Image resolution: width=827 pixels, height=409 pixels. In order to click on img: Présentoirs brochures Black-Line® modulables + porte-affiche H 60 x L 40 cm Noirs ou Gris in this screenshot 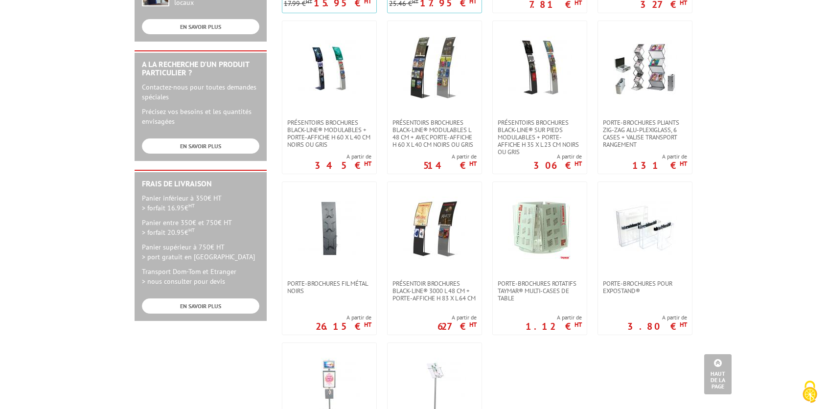, I will do `click(329, 68)`.